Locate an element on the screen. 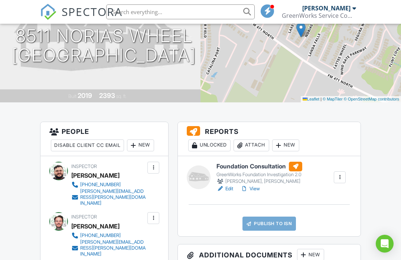  div: 2393 is located at coordinates (107, 95).